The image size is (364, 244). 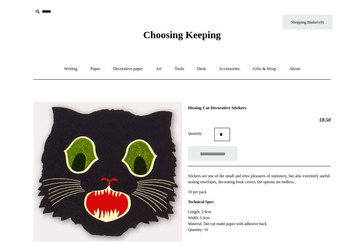 I want to click on label: Quantity, so click(x=201, y=133).